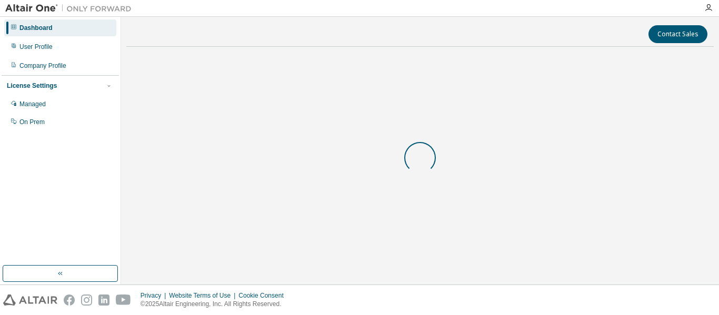  What do you see at coordinates (215, 304) in the screenshot?
I see `p: © 2025 Altair Engineering, Inc. All Rights Reserved.` at bounding box center [215, 304].